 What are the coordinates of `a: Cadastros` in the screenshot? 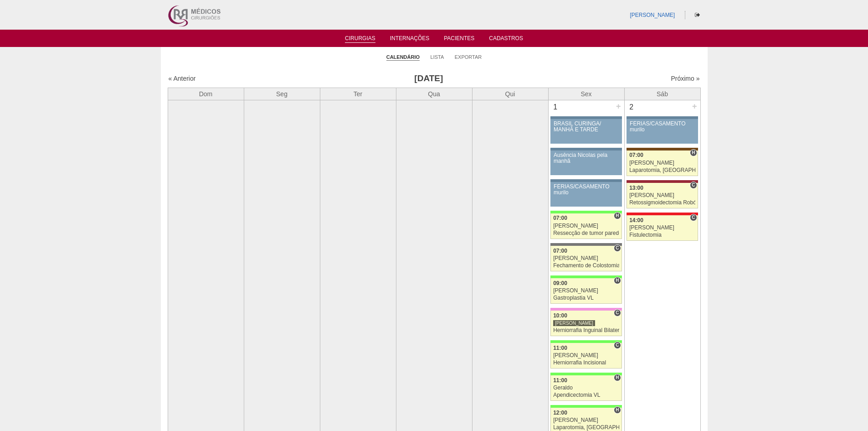 It's located at (506, 40).